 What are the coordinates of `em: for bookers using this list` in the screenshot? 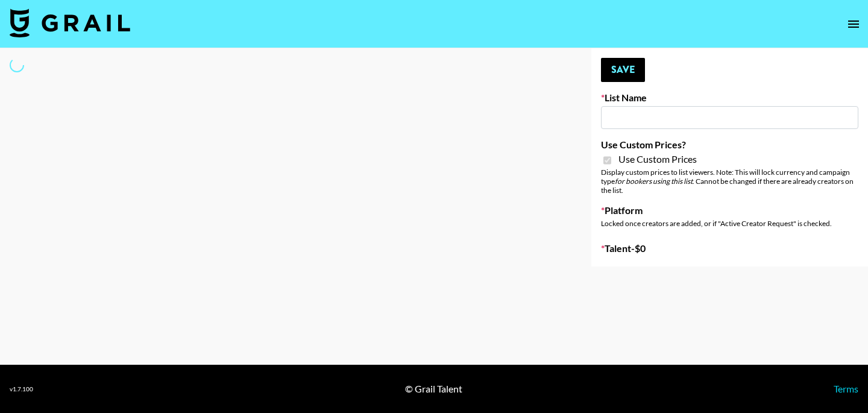 It's located at (654, 180).